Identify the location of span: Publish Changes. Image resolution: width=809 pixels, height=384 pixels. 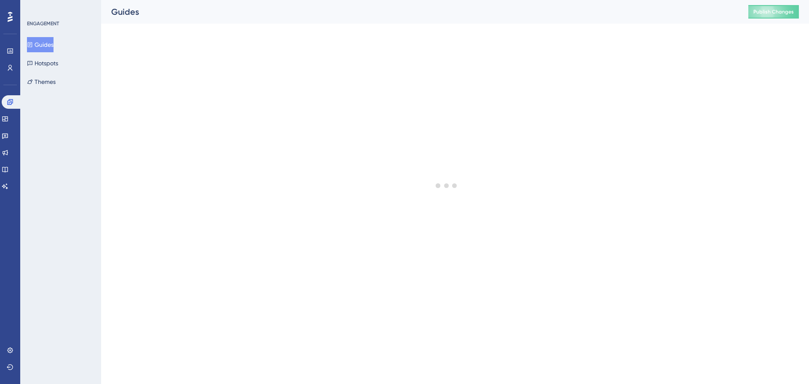
(774, 12).